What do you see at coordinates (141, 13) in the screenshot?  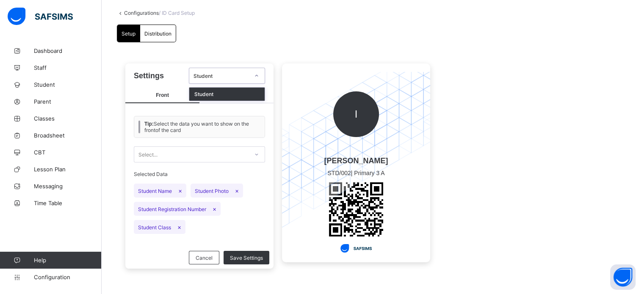 I see `a: Configurations` at bounding box center [141, 13].